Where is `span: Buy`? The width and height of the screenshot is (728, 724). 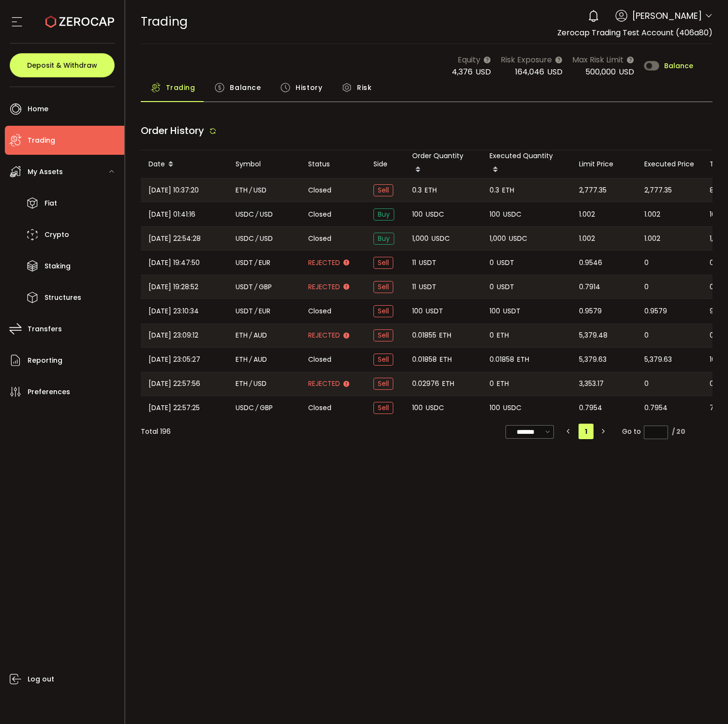
span: Buy is located at coordinates (384, 238).